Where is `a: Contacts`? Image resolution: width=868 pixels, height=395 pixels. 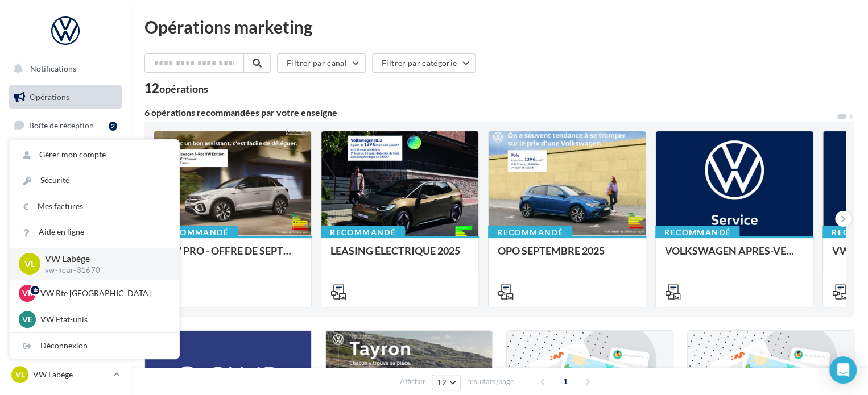 a: Contacts is located at coordinates (65, 211).